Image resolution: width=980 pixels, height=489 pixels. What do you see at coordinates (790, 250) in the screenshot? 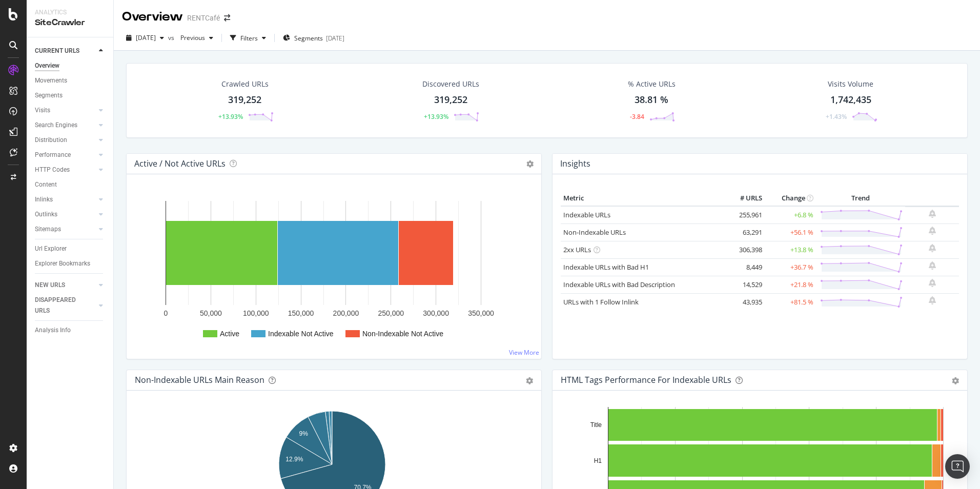
I see `td: +13.8 %` at bounding box center [790, 250].